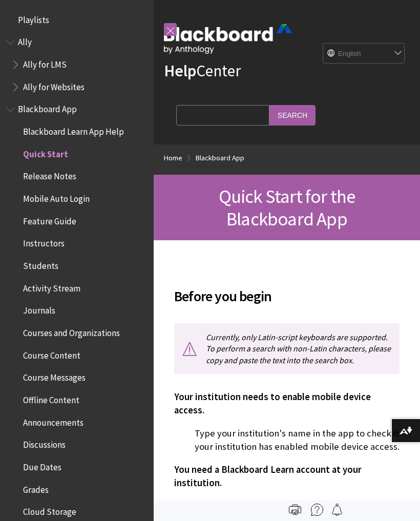 Image resolution: width=420 pixels, height=521 pixels. I want to click on span: Instructors, so click(43, 241).